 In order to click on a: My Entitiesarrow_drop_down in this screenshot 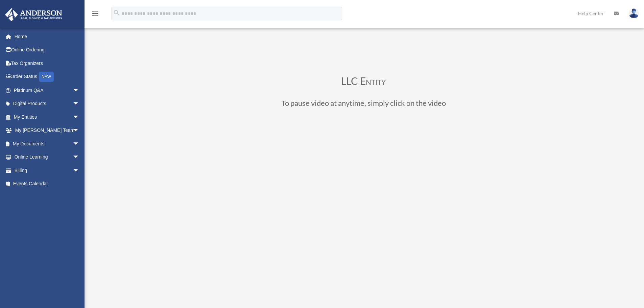, I will do `click(47, 117)`.